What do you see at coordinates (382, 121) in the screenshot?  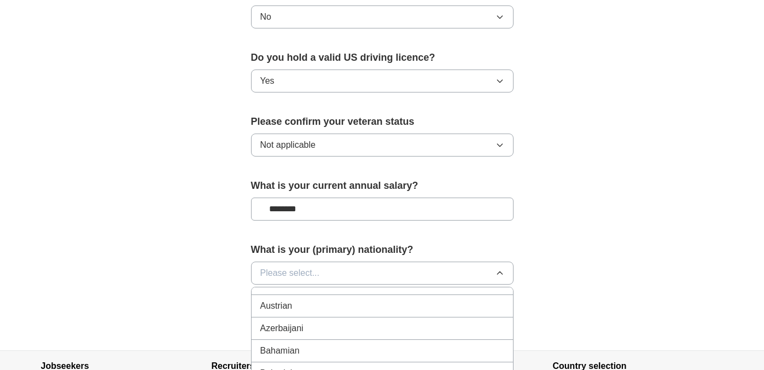 I see `label: Please confirm your veteran status` at bounding box center [382, 121].